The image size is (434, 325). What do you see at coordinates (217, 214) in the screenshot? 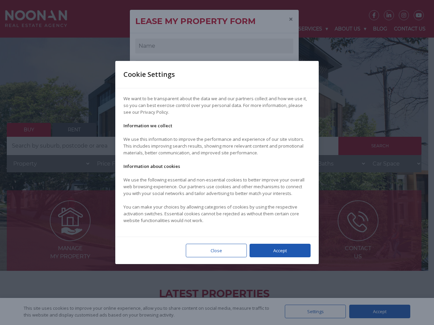
I see `p: You can make your choices by allowing categories of cookies by using the respective activation sw...` at bounding box center [217, 214].